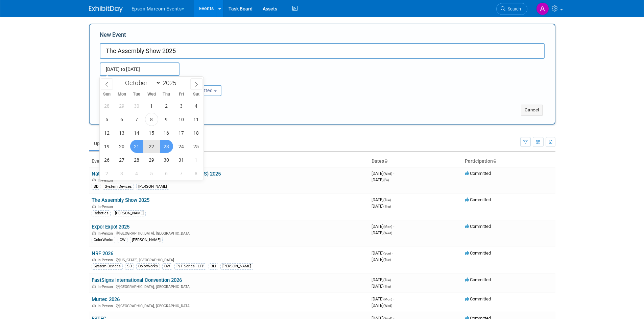 The image size is (644, 319). I want to click on span: October 22, 2025, so click(151, 146).